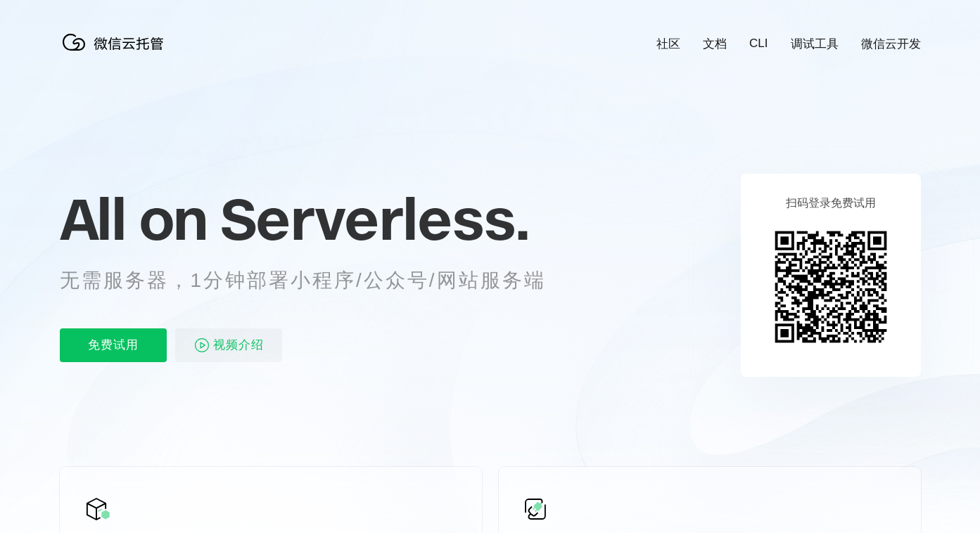  I want to click on a: 社区, so click(668, 44).